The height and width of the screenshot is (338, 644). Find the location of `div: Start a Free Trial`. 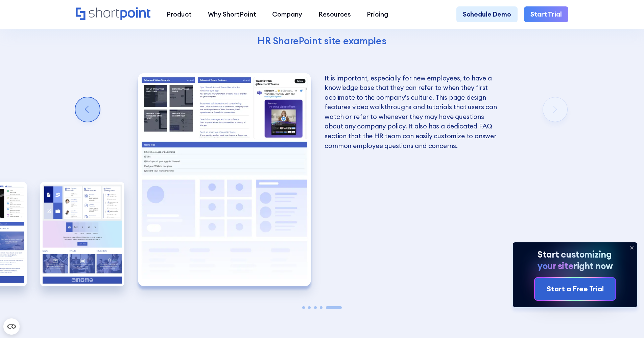

div: Start a Free Trial is located at coordinates (576, 289).